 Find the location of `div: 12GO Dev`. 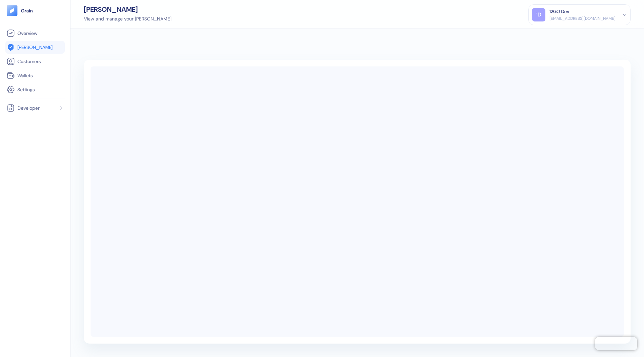

div: 12GO Dev is located at coordinates (559, 11).